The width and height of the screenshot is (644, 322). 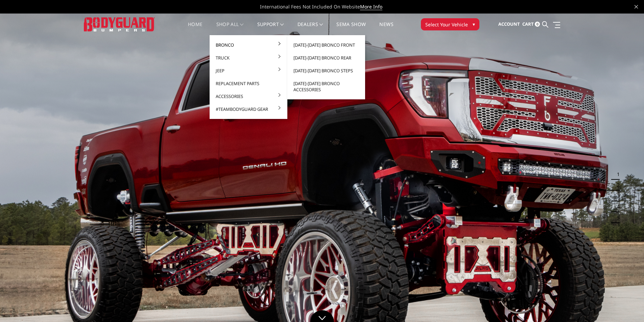 What do you see at coordinates (248, 96) in the screenshot?
I see `a: Accessories` at bounding box center [248, 96].